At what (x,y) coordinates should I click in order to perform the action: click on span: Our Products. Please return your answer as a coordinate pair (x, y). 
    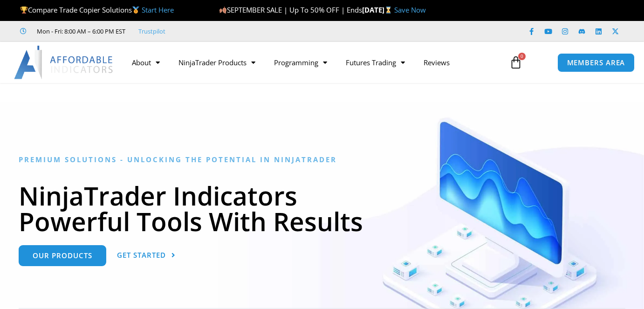
    Looking at the image, I should click on (62, 256).